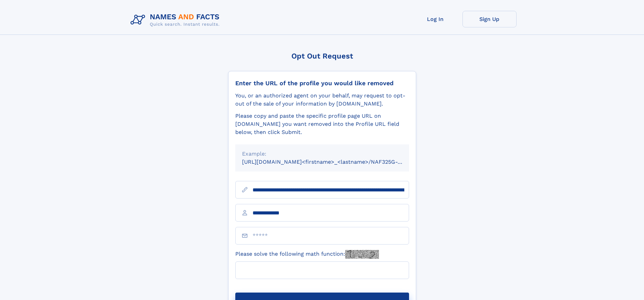 Image resolution: width=644 pixels, height=300 pixels. What do you see at coordinates (322, 154) in the screenshot?
I see `div: Example:` at bounding box center [322, 154].